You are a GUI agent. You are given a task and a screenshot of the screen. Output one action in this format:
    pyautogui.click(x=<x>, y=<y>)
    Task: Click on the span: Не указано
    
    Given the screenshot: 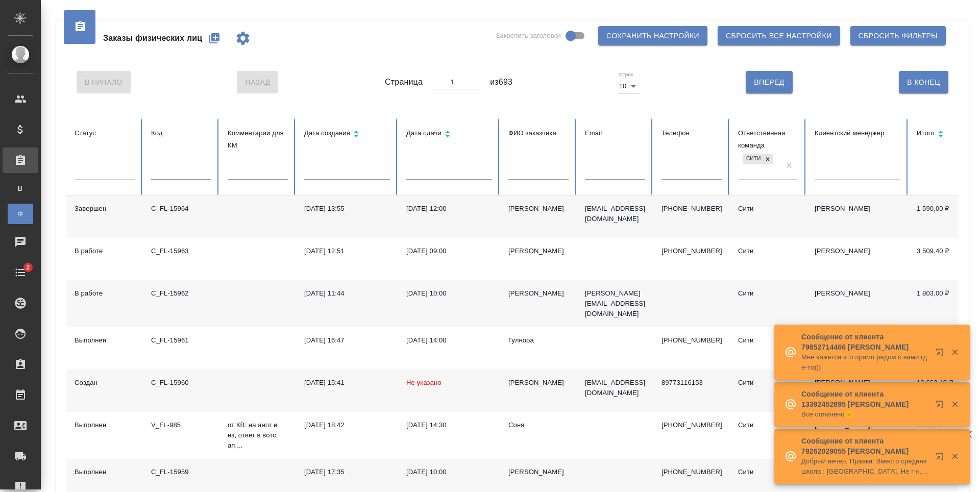 What is the action you would take?
    pyautogui.click(x=424, y=383)
    